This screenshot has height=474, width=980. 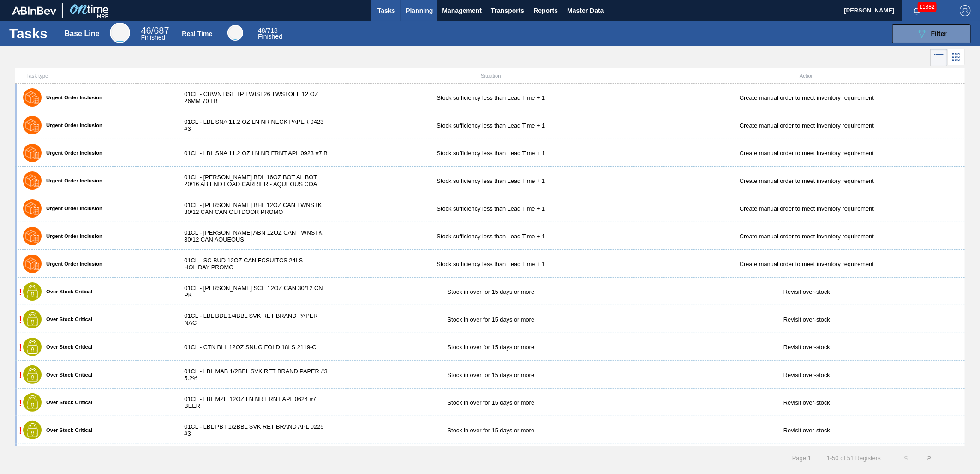 What do you see at coordinates (96, 76) in the screenshot?
I see `div: Task type` at bounding box center [96, 76].